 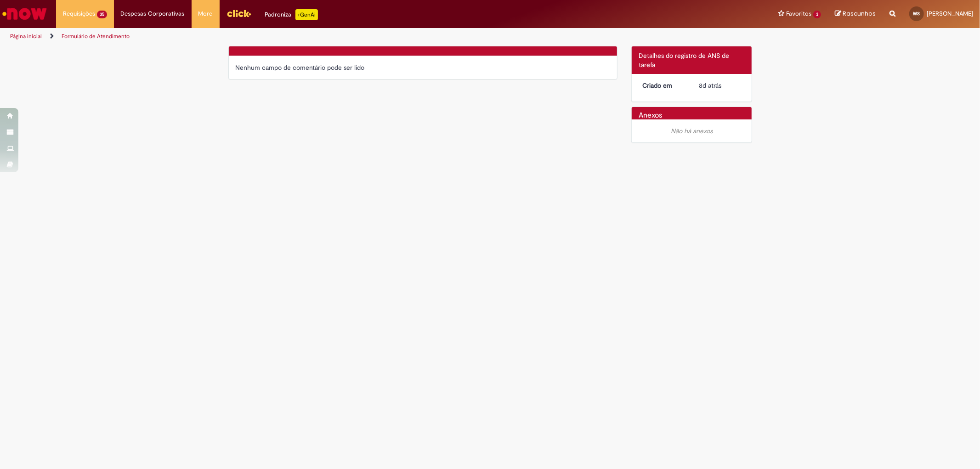 What do you see at coordinates (917, 14) in the screenshot?
I see `span: WS` at bounding box center [917, 14].